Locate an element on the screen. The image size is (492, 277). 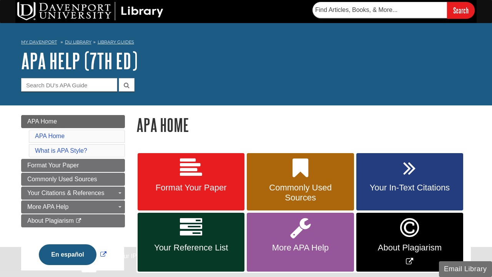
a: DU Library is located at coordinates (78, 42).